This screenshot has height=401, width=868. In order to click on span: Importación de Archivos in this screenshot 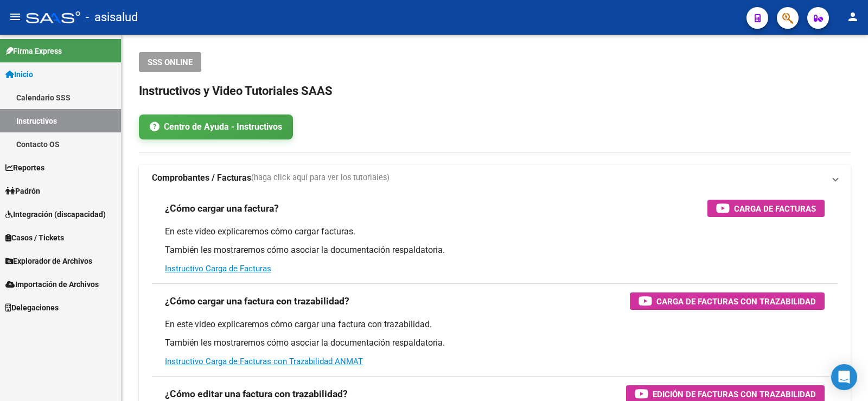, I will do `click(52, 285)`.